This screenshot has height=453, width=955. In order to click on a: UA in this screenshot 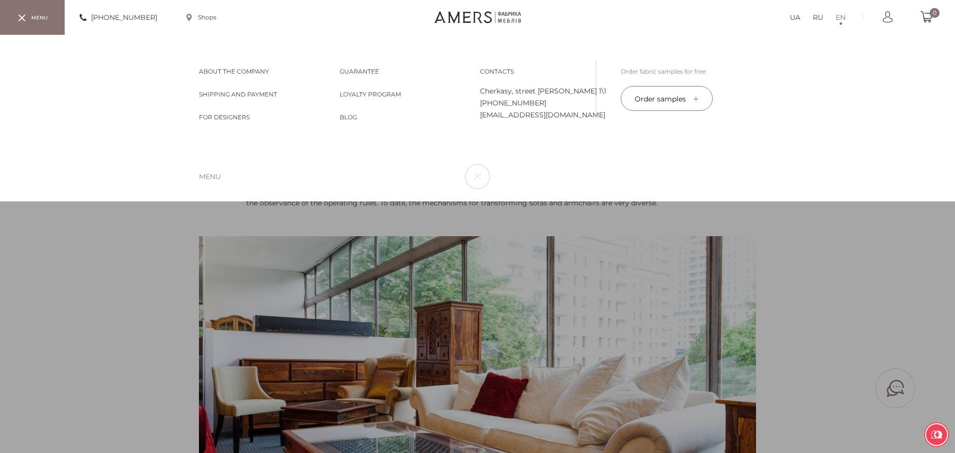, I will do `click(795, 17)`.